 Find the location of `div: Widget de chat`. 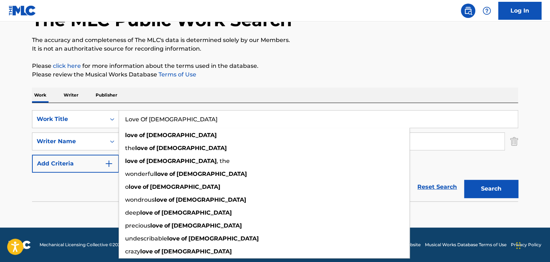

div: Widget de chat is located at coordinates (532, 245).